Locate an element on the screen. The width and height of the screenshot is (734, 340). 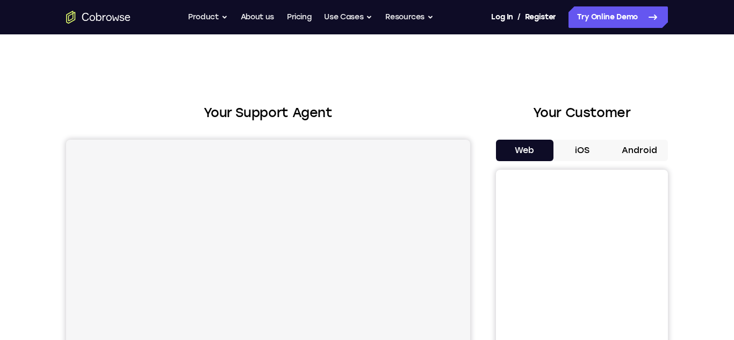
a: Try Online Demo is located at coordinates (618, 17).